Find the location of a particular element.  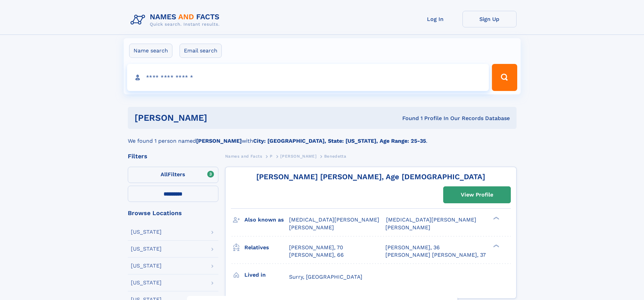

a: Names and Facts is located at coordinates (244, 156).